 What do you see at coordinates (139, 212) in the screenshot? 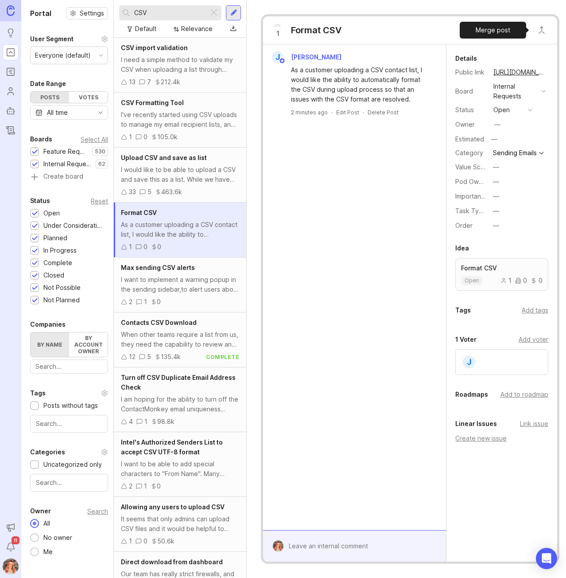
I see `span: Format CSV` at bounding box center [139, 212].